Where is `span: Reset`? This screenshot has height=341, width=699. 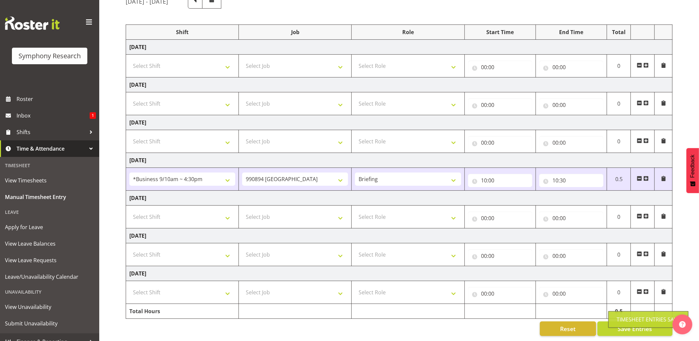 span: Reset is located at coordinates (568, 329).